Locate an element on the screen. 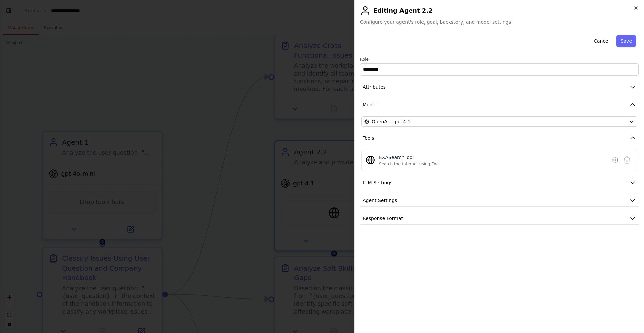 The width and height of the screenshot is (644, 333). button: Attributes is located at coordinates (499, 87).